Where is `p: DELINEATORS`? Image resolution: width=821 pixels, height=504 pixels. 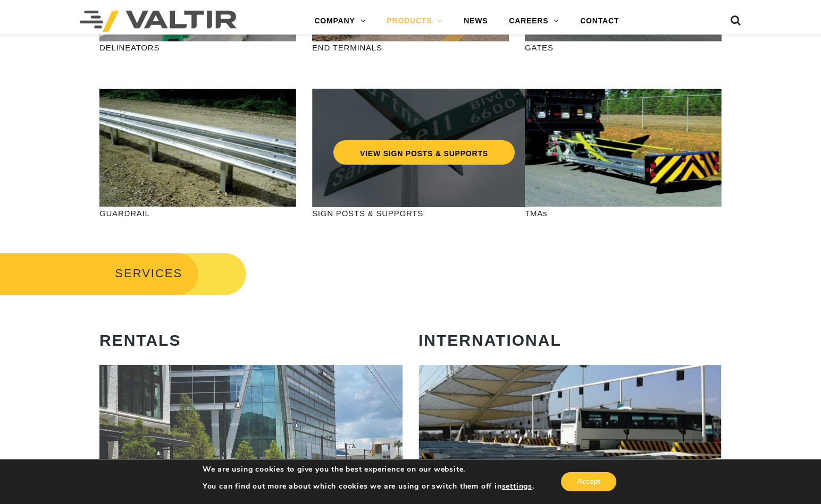
p: DELINEATORS is located at coordinates (198, 48).